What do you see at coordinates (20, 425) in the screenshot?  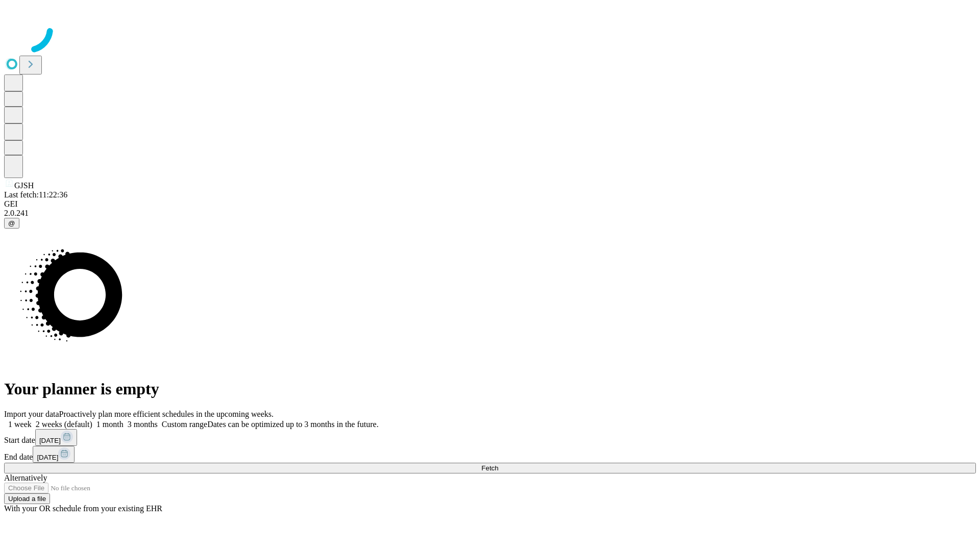 I see `span: 1 week` at bounding box center [20, 425].